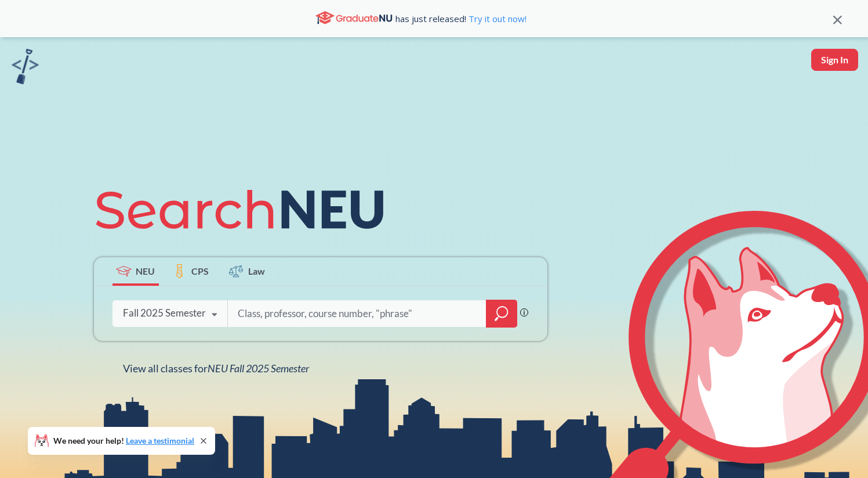 The image size is (868, 478). Describe the element at coordinates (145, 270) in the screenshot. I see `span: NEU` at that location.